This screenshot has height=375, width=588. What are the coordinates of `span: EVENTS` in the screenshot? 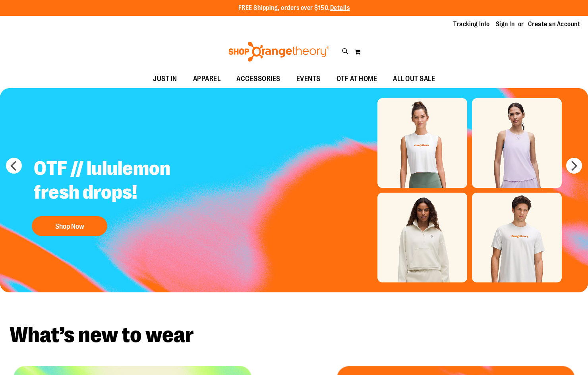 It's located at (308, 78).